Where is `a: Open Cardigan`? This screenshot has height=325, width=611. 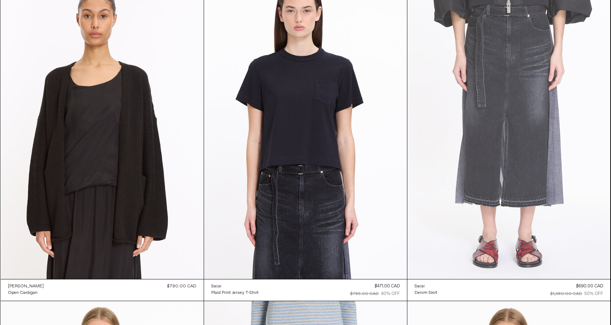
a: Open Cardigan is located at coordinates (26, 292).